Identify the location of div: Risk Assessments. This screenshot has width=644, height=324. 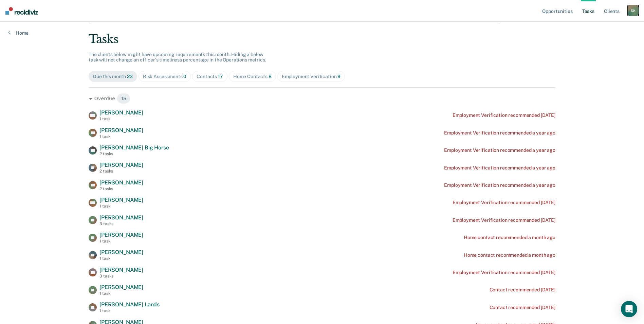
(165, 76).